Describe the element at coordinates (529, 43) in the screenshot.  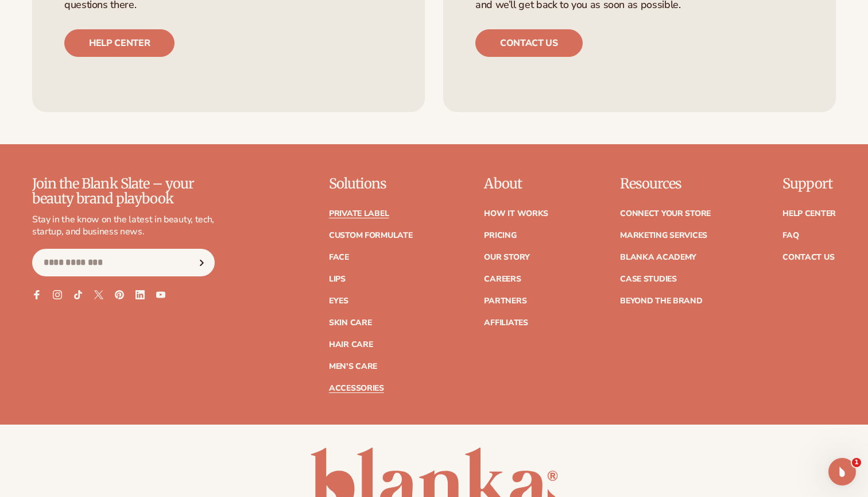
I see `a: Contact us` at that location.